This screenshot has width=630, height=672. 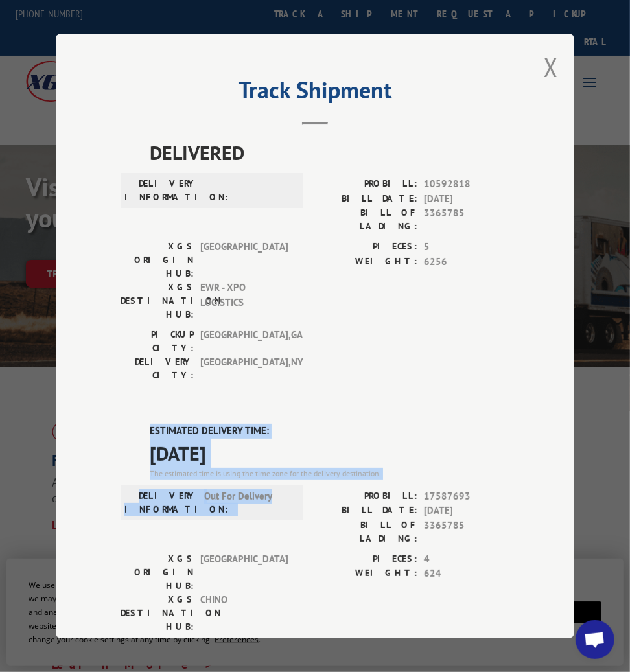 What do you see at coordinates (157, 369) in the screenshot?
I see `label: DELIVERY CITY:` at bounding box center [157, 369].